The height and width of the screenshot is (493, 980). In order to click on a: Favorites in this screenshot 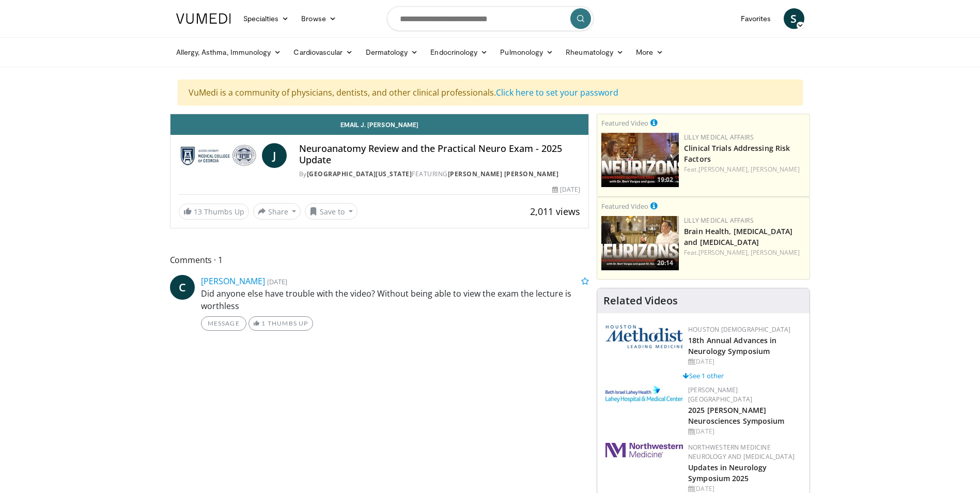, I will do `click(756, 19)`.